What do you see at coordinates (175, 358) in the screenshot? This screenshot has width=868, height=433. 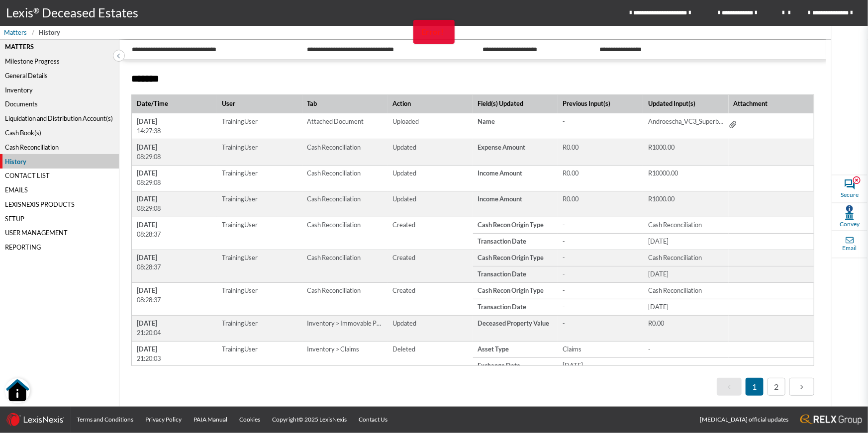 I see `span: 21:20:03` at bounding box center [175, 358].